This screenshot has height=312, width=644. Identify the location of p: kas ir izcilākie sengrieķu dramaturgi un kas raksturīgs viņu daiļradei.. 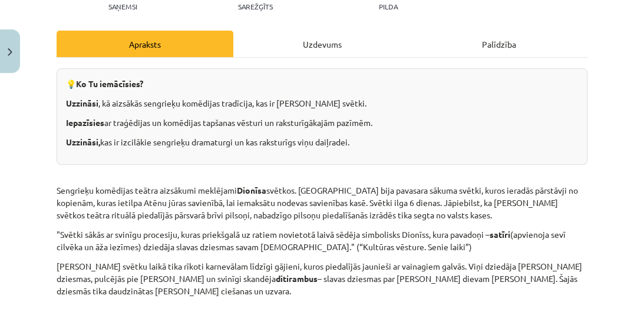
(322, 142).